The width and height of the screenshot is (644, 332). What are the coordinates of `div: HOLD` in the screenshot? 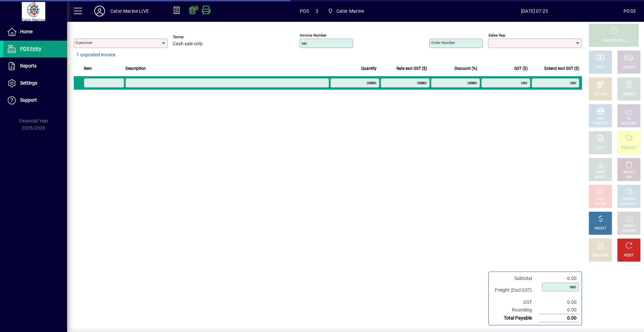 It's located at (600, 199).